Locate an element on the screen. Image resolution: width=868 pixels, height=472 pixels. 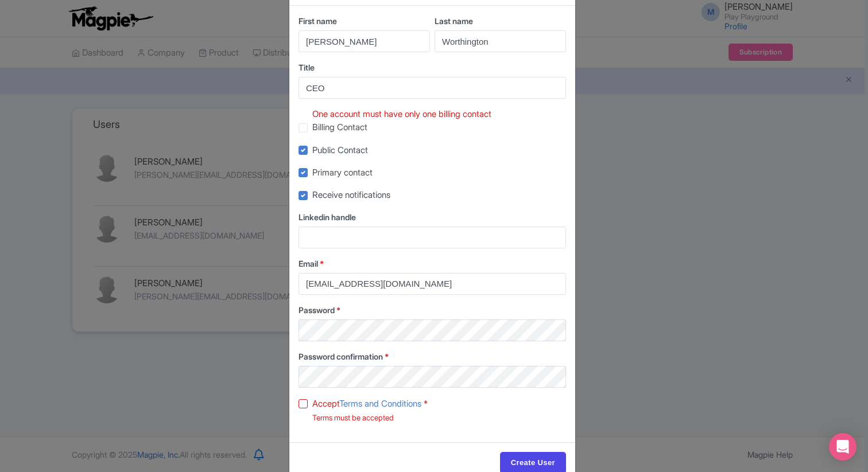
span: Title is located at coordinates (307, 67).